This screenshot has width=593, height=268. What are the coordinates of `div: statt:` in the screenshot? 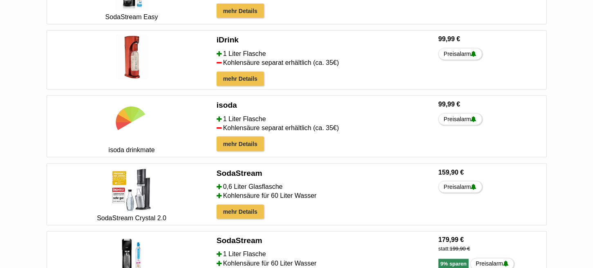 It's located at (491, 250).